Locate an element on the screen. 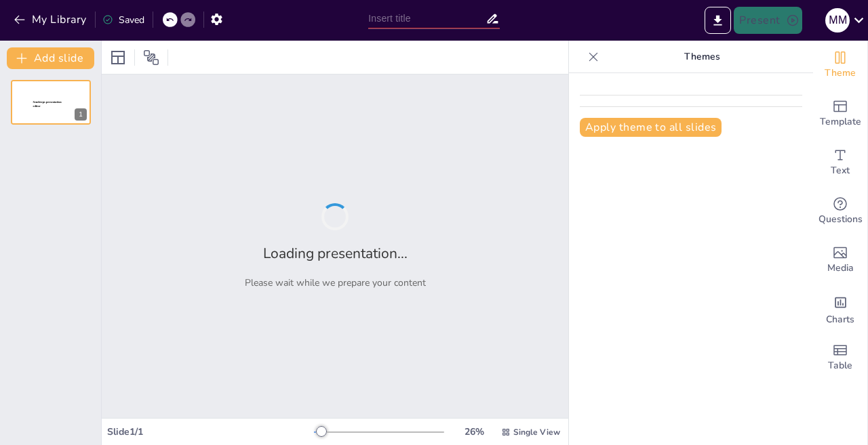 The image size is (868, 445). div: Add charts and graphs is located at coordinates (839, 309).